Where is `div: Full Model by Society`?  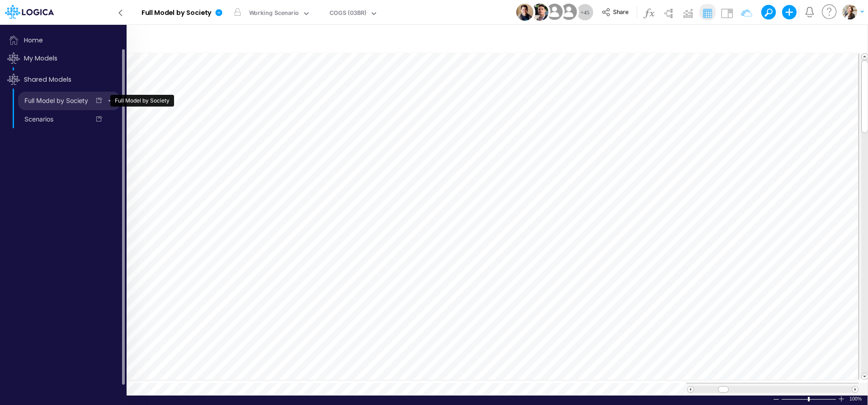 div: Full Model by Society is located at coordinates (142, 100).